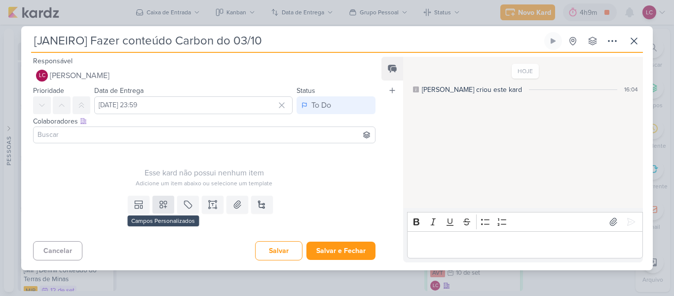 The width and height of the screenshot is (674, 296). What do you see at coordinates (525, 221) in the screenshot?
I see `div: Editor toolbar` at bounding box center [525, 221].